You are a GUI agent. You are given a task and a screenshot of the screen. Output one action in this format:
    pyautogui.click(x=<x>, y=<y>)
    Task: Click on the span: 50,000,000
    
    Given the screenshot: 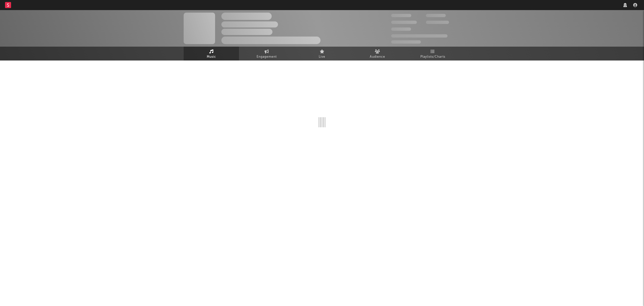 What is the action you would take?
    pyautogui.click(x=404, y=22)
    